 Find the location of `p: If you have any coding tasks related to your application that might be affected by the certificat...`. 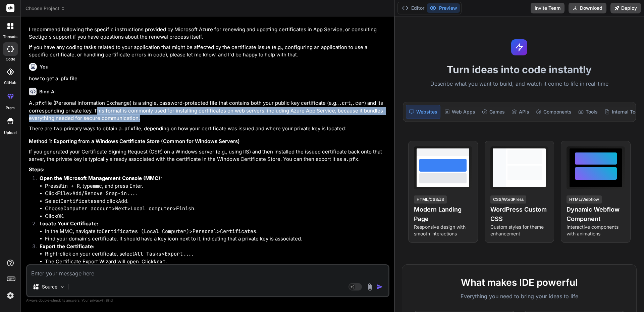

p: If you have any coding tasks related to your application that might be affected by the certificat... is located at coordinates (208, 51).